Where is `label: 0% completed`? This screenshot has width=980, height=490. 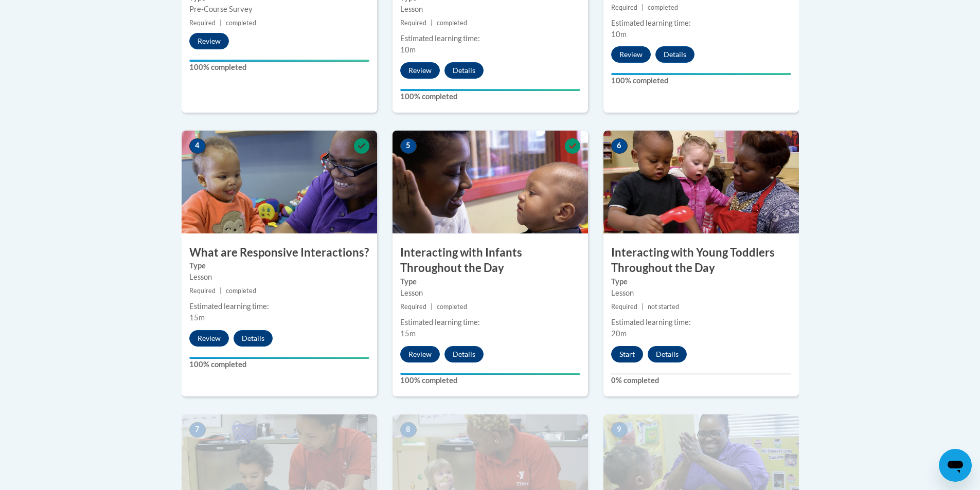 label: 0% completed is located at coordinates (702, 380).